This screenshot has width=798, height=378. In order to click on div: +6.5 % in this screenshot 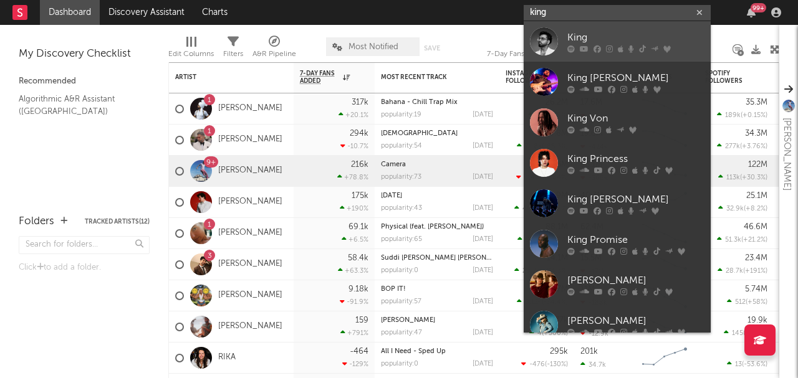, I will do `click(355, 239)`.